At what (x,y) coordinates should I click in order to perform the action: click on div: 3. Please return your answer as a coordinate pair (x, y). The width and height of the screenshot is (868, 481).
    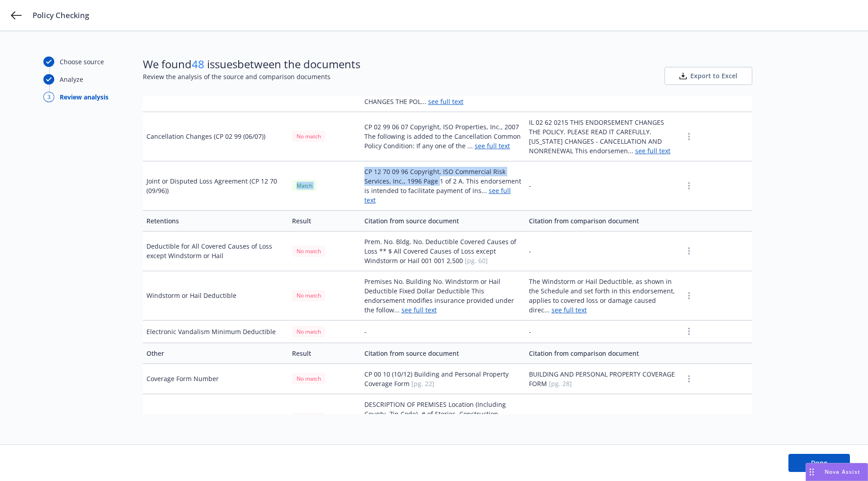
    Looking at the image, I should click on (48, 97).